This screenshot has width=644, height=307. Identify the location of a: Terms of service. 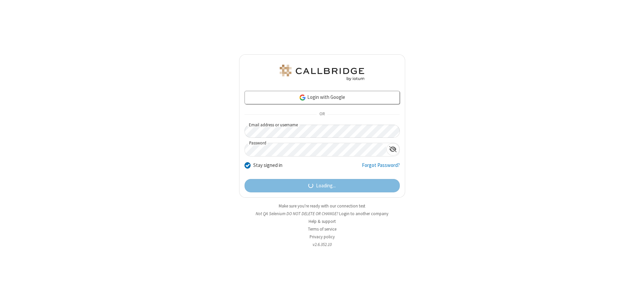
(322, 229).